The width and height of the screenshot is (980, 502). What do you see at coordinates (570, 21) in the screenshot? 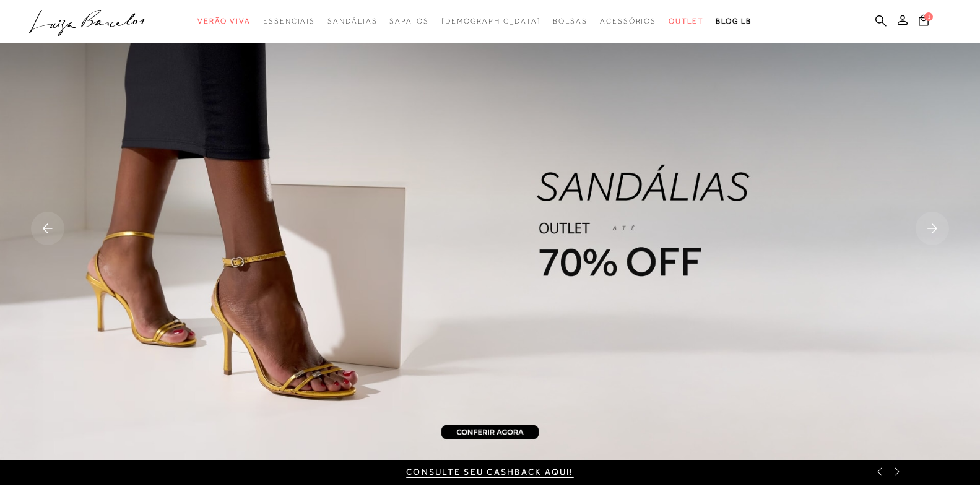
I see `span: Bolsas` at bounding box center [570, 21].